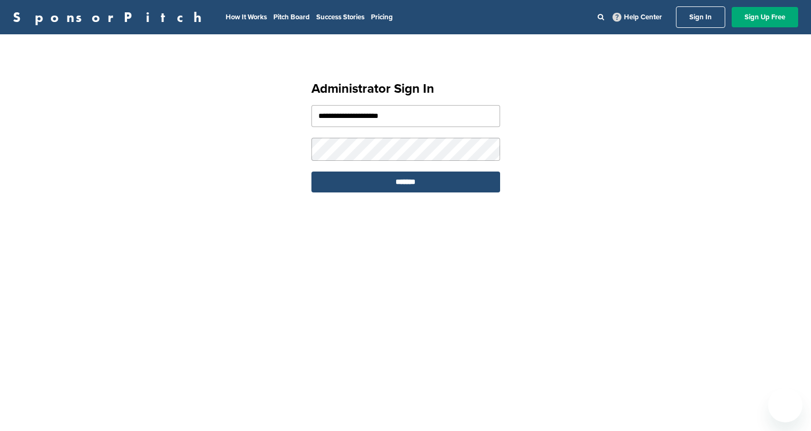  I want to click on a: How It Works, so click(246, 17).